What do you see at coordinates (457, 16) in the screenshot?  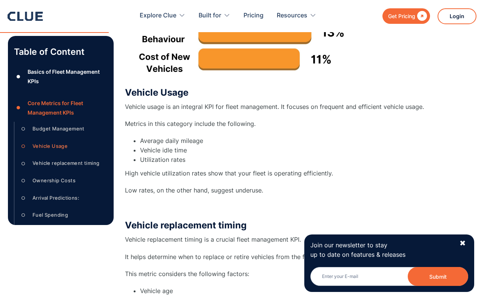 I see `a: Login` at bounding box center [457, 16].